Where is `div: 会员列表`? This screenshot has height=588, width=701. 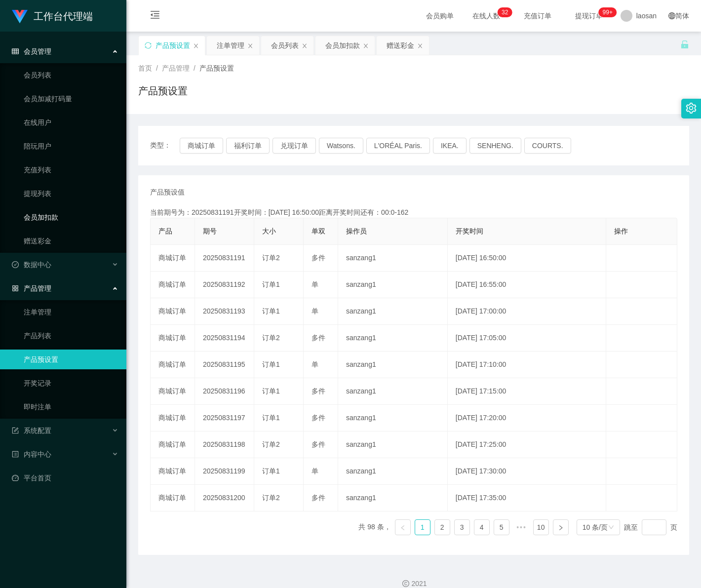
div: 会员列表 is located at coordinates (285, 45).